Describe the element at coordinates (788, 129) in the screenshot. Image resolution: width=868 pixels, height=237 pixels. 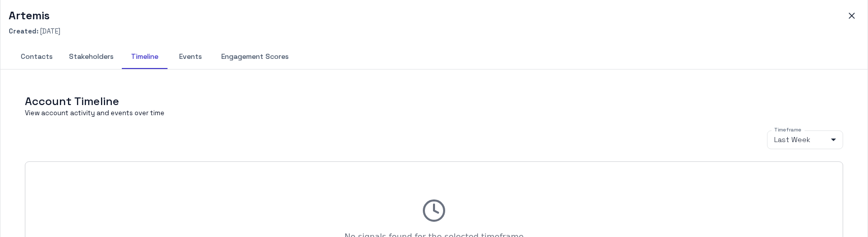
I see `label: Timeframe` at that location.